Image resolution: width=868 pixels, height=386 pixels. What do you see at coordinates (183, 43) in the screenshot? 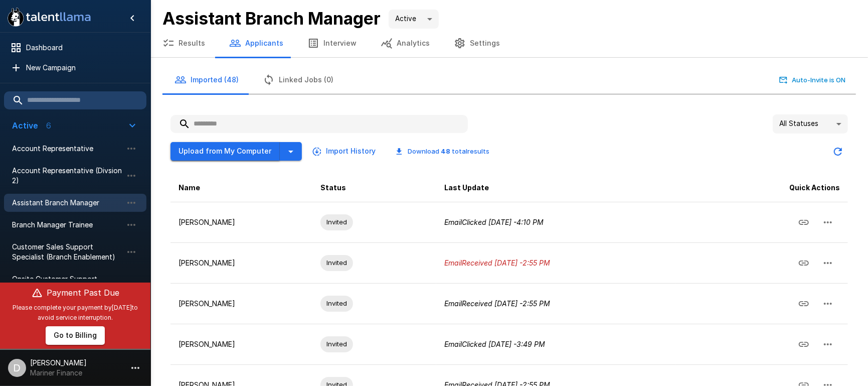
I see `button: Results` at bounding box center [183, 43].